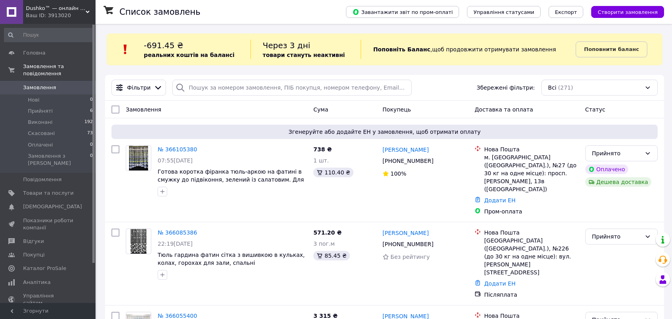 The width and height of the screenshot is (672, 319). I want to click on span: Покупці, so click(34, 255).